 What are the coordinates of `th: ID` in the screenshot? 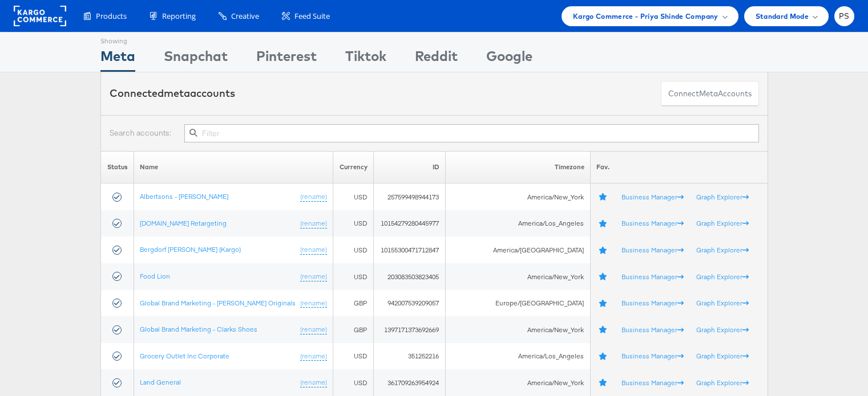 It's located at (409, 167).